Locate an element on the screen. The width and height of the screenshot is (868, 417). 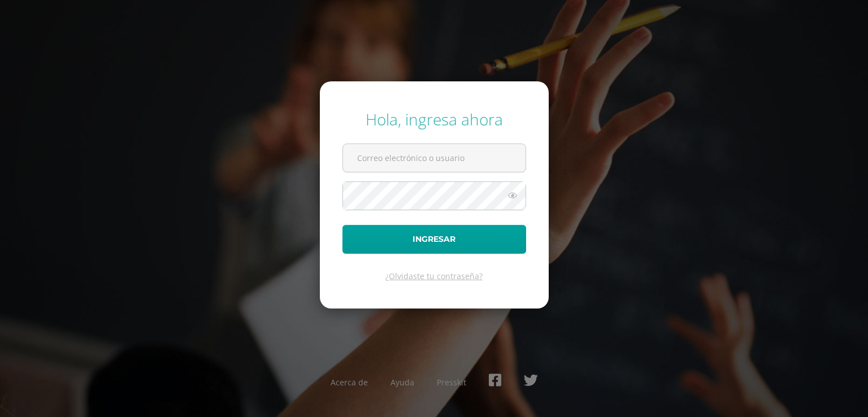
a: ¿Olvidaste tu contraseña? is located at coordinates (434, 276).